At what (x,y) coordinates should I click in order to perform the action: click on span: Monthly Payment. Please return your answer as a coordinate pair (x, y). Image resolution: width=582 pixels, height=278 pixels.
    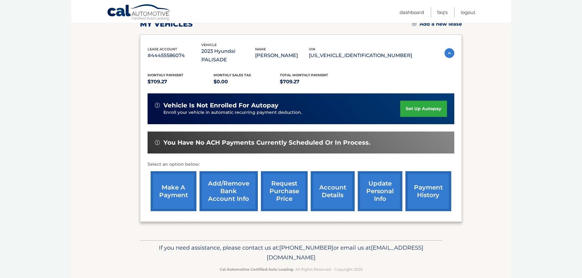
    Looking at the image, I should click on (165, 75).